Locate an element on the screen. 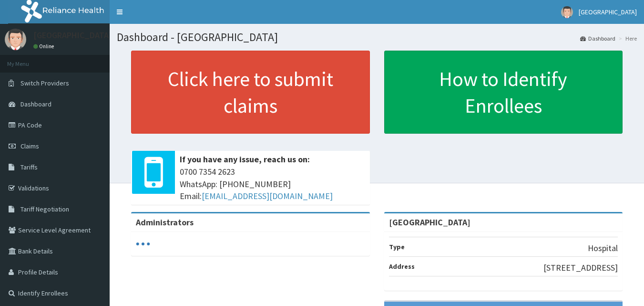  a: Online is located at coordinates (45, 46).